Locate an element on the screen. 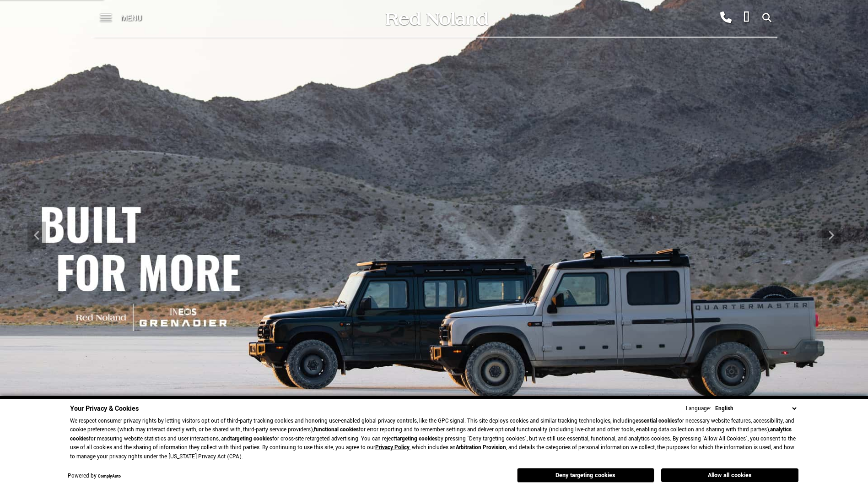  strong: functional cookies is located at coordinates (336, 429).